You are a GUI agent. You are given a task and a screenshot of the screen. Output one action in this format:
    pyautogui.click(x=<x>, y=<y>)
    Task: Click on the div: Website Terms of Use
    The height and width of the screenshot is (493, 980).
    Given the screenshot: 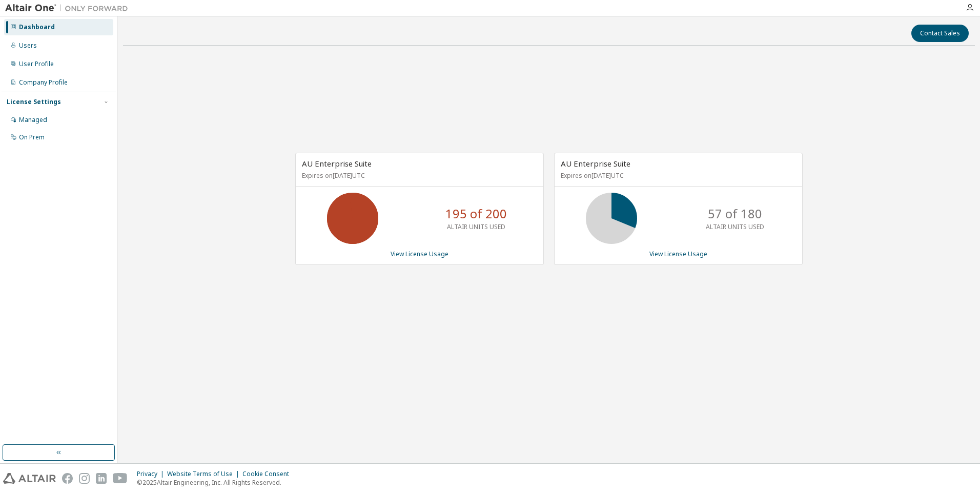 What is the action you would take?
    pyautogui.click(x=205, y=474)
    